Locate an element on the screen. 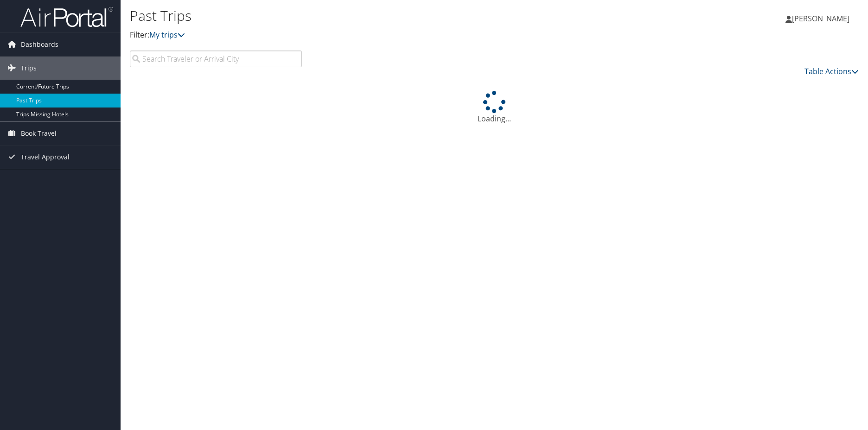  input: Search Traveler or Arrival City is located at coordinates (215, 59).